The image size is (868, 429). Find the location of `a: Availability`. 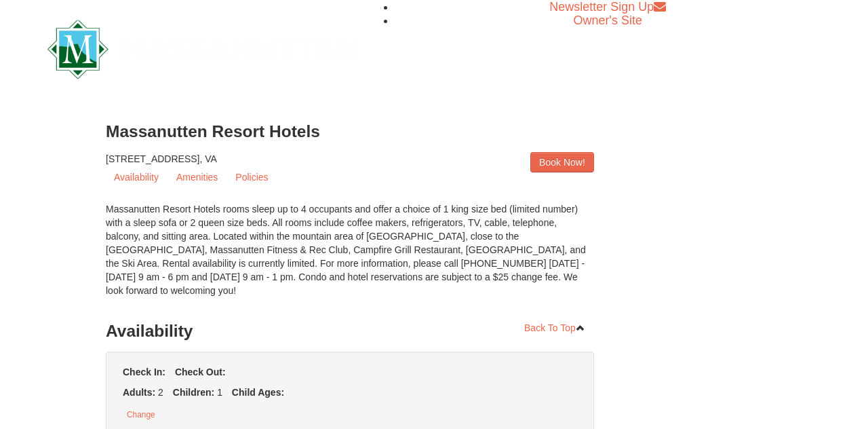

a: Availability is located at coordinates (136, 177).